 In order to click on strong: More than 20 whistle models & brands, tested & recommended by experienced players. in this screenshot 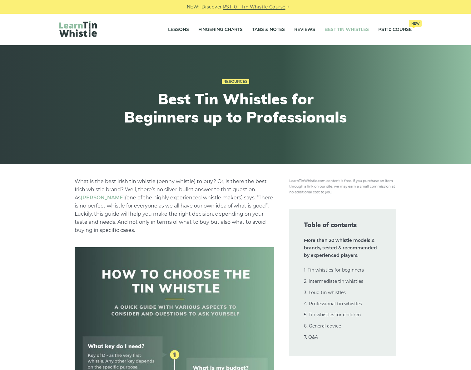, I will do `click(340, 248)`.